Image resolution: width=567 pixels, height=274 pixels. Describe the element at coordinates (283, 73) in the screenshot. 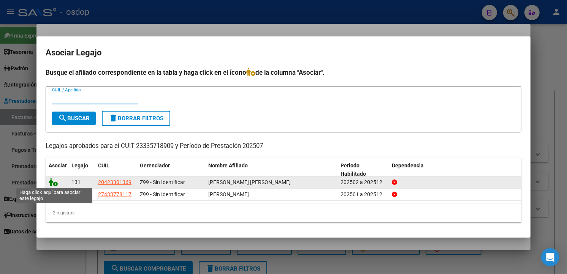

I see `h4: Busque el afiliado correspondiente en la tabla y haga click en el ícono de la columna "Asociar".` at that location.